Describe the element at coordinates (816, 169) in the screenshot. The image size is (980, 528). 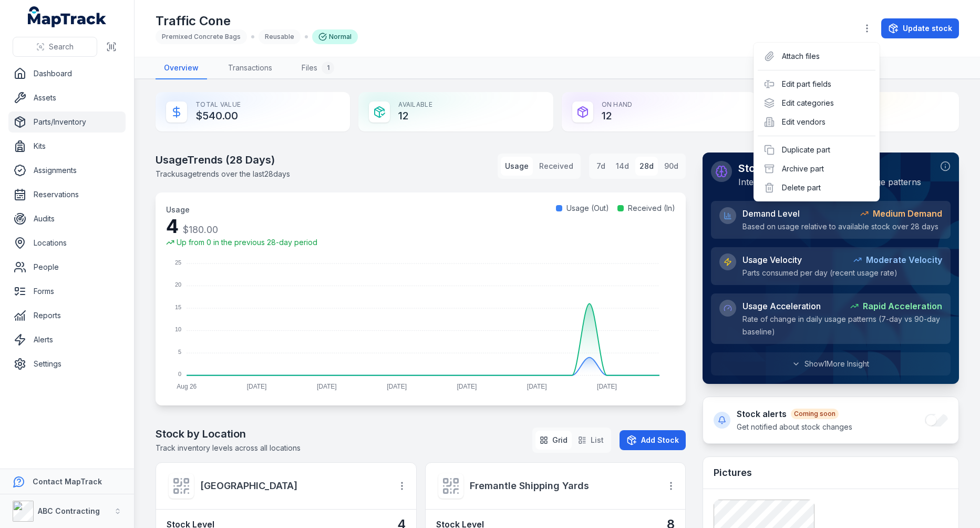
I see `div: Archive part` at that location.